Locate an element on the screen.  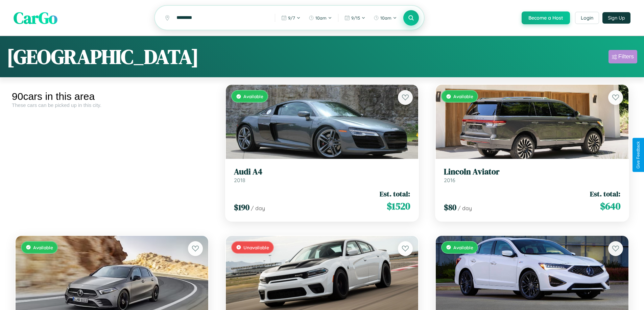
h3: Audi A4 is located at coordinates (322, 171).